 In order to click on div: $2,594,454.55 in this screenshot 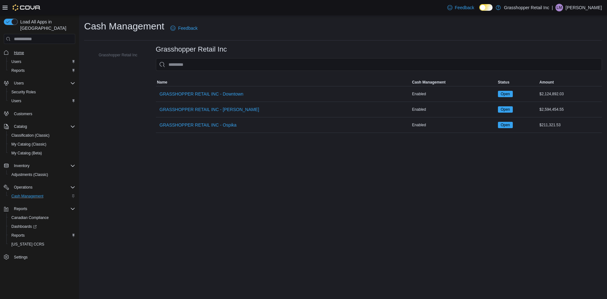, I will do `click(570, 109)`.